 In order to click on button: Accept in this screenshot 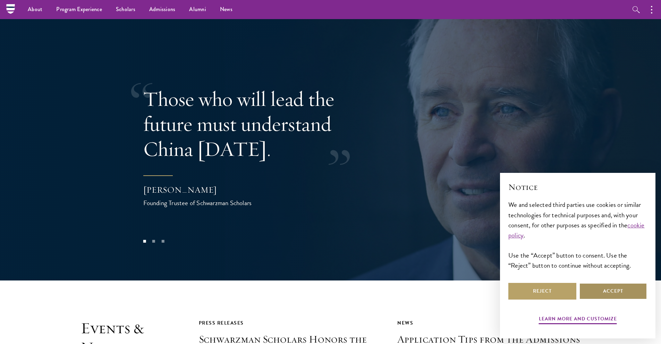, I will do `click(613, 291)`.